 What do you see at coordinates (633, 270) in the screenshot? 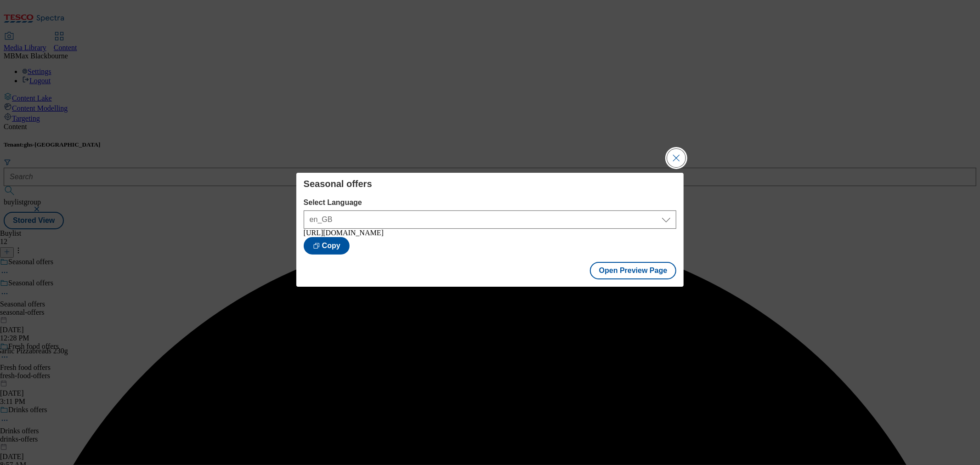
I see `button: Open Preview Page` at bounding box center [633, 270].